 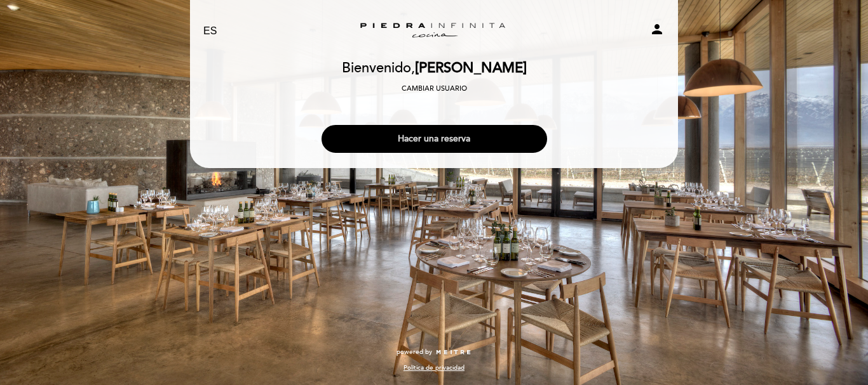 What do you see at coordinates (434, 352) in the screenshot?
I see `a: powered by` at bounding box center [434, 352].